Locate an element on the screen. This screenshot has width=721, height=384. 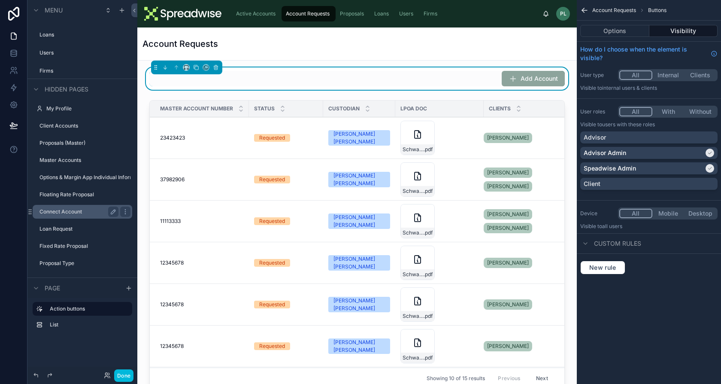
label: Firms is located at coordinates (83, 71).